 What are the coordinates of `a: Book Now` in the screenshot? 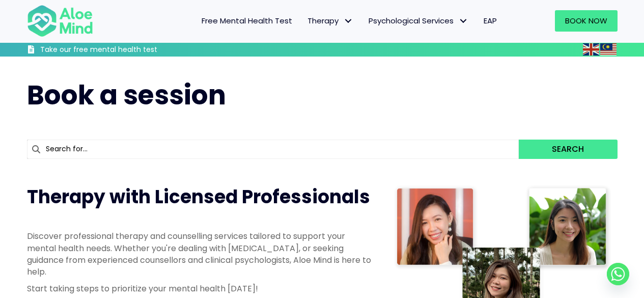 It's located at (586, 21).